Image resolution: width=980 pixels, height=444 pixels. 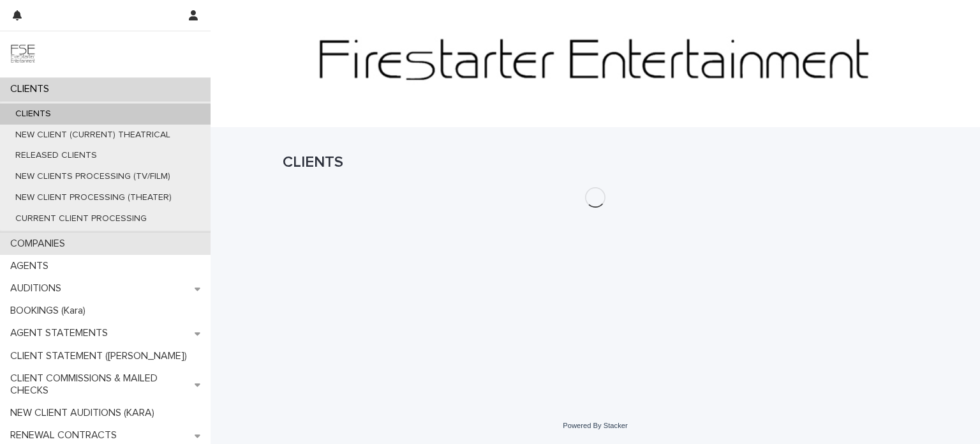 I want to click on p: CURRENT CLIENT PROCESSING, so click(x=81, y=218).